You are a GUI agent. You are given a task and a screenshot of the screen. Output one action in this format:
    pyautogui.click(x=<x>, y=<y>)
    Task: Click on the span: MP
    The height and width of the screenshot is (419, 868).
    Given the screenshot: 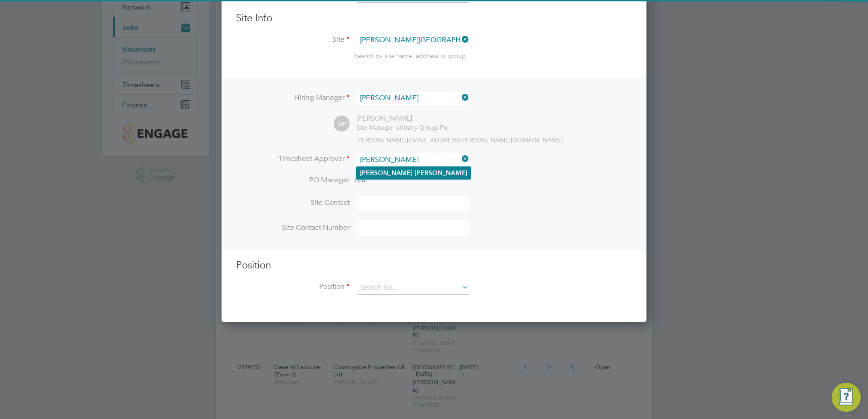 What is the action you would take?
    pyautogui.click(x=341, y=124)
    